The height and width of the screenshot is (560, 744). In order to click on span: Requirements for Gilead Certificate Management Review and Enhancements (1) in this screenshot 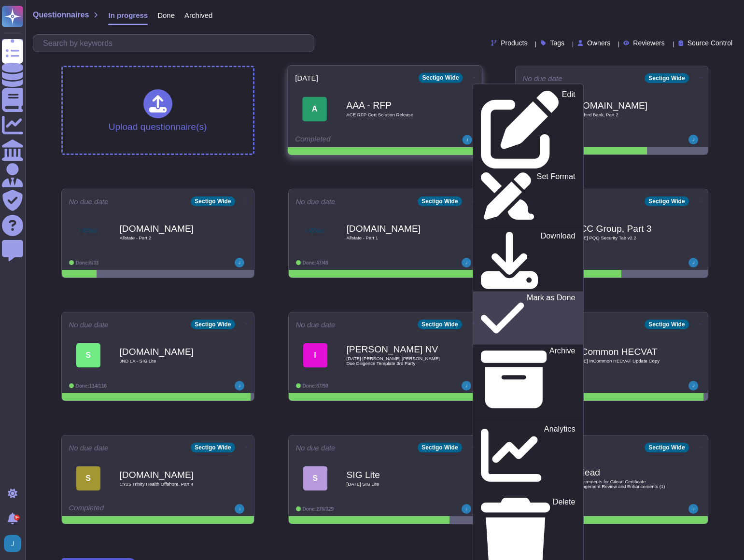, I will do `click(622, 484)`.